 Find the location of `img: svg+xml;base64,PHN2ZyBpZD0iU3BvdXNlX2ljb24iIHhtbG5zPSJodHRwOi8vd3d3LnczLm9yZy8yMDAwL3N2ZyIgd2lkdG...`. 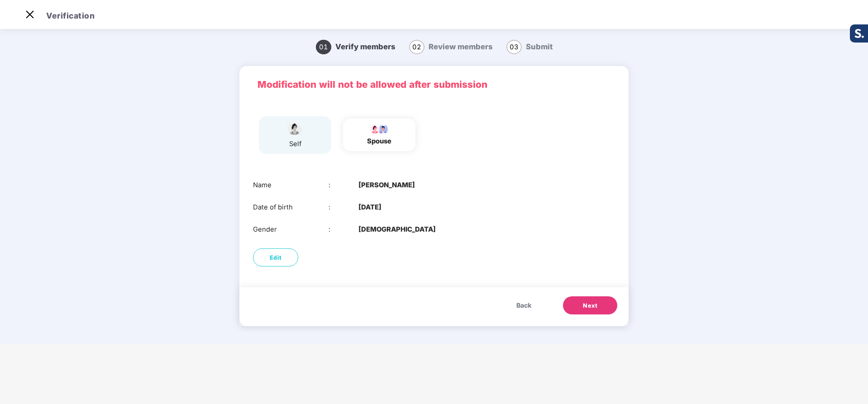

img: svg+xml;base64,PHN2ZyBpZD0iU3BvdXNlX2ljb24iIHhtbG5zPSJodHRwOi8vd3d3LnczLm9yZy8yMDAwL3N2ZyIgd2lkdG... is located at coordinates (295, 128).